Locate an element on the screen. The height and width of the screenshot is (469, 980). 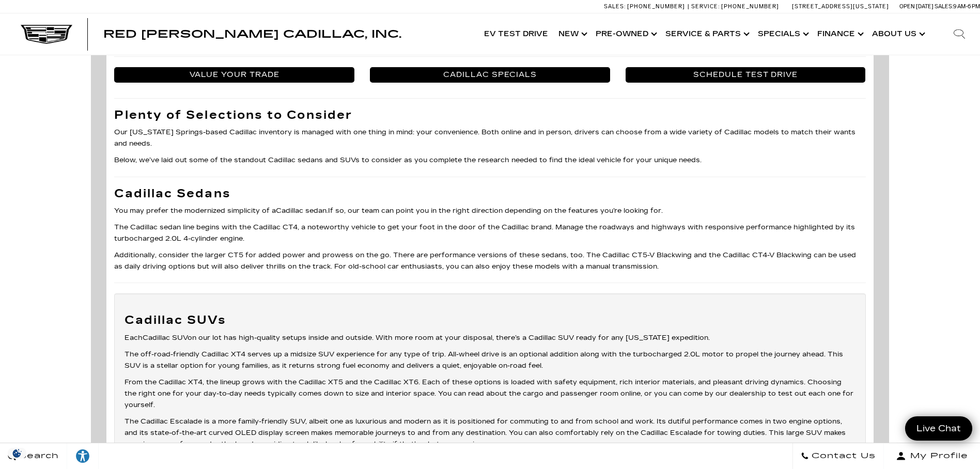
span: Live Chat is located at coordinates (938, 428).